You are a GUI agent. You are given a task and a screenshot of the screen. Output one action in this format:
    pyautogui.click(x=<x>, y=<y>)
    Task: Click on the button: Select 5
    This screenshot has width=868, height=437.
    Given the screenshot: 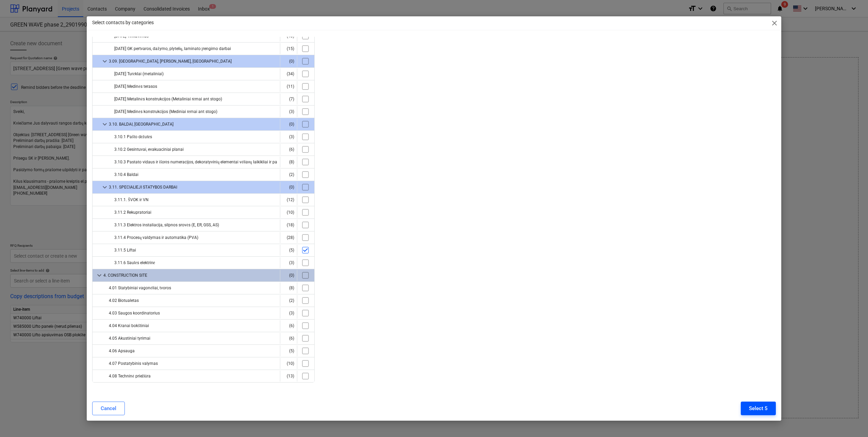 What is the action you would take?
    pyautogui.click(x=759, y=409)
    